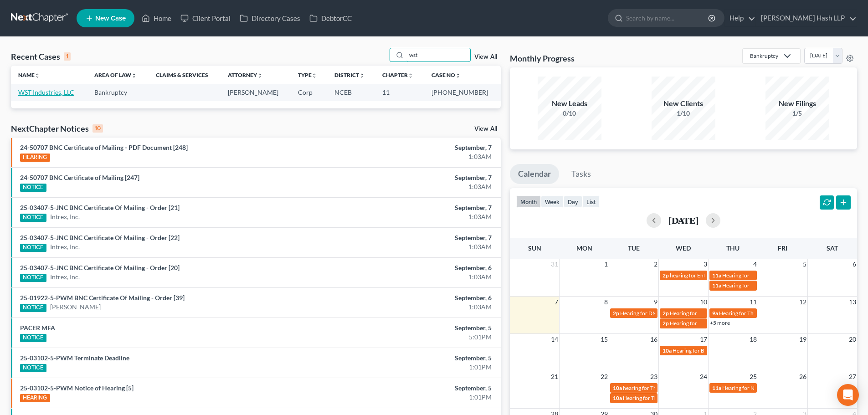 This screenshot has width=868, height=415. Describe the element at coordinates (705, 265) in the screenshot. I see `span: 3` at that location.